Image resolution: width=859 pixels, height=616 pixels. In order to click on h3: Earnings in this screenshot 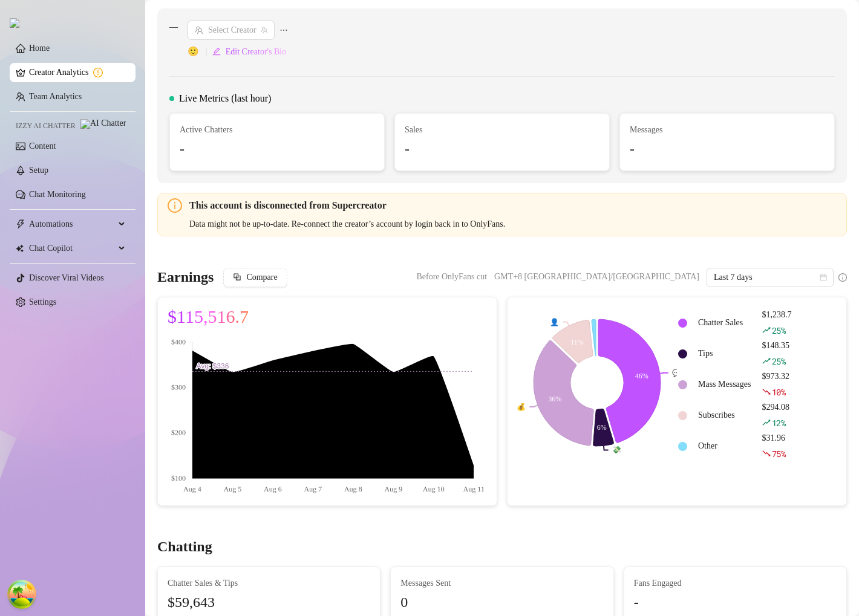, I will do `click(185, 277)`.